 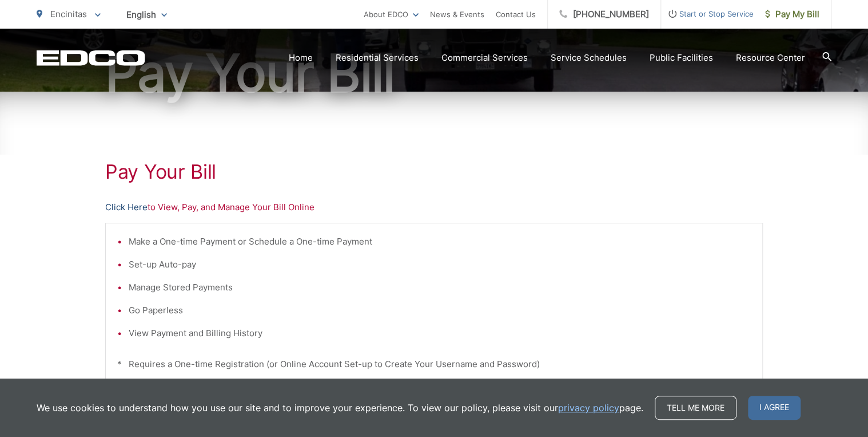 What do you see at coordinates (146, 14) in the screenshot?
I see `span: English` at bounding box center [146, 14].